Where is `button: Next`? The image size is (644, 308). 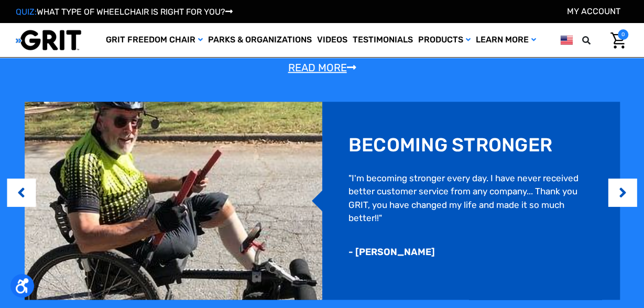 button: Next is located at coordinates (623, 192).